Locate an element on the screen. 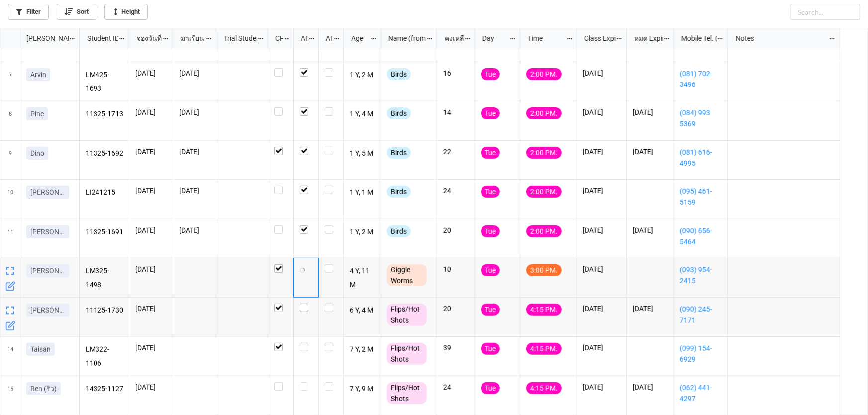  div: Age is located at coordinates (358, 38).